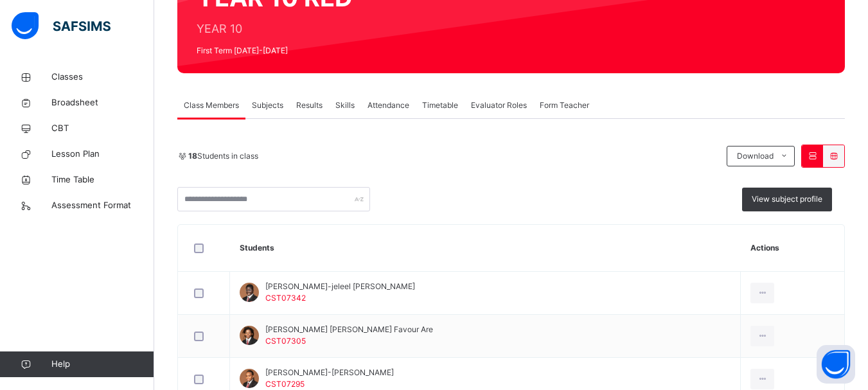  I want to click on span: Classes, so click(103, 77).